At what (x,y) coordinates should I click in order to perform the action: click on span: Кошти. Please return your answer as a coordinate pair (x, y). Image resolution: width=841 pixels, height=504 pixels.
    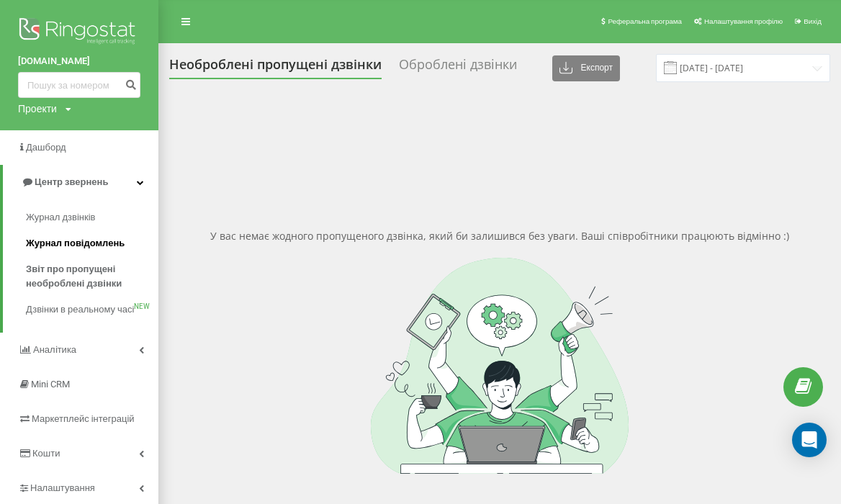
    Looking at the image, I should click on (46, 453).